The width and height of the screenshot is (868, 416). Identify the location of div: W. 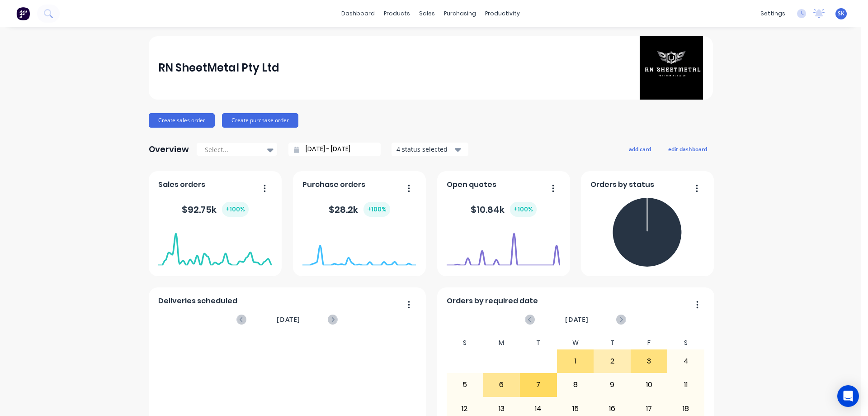
(576, 343).